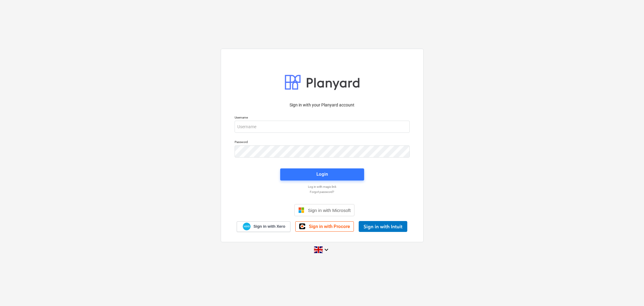 The image size is (644, 306). What do you see at coordinates (330, 210) in the screenshot?
I see `span: Sign in with Microsoft` at bounding box center [330, 210].